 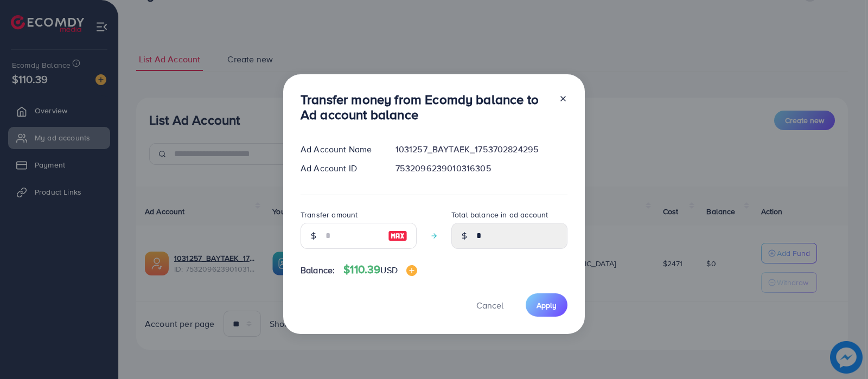 I want to click on div: Ad Account ID, so click(x=339, y=168).